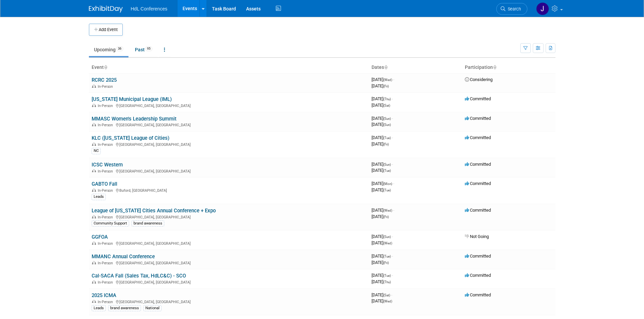 This screenshot has width=644, height=319. What do you see at coordinates (149, 9) in the screenshot?
I see `span: HdL Conferences` at bounding box center [149, 9].